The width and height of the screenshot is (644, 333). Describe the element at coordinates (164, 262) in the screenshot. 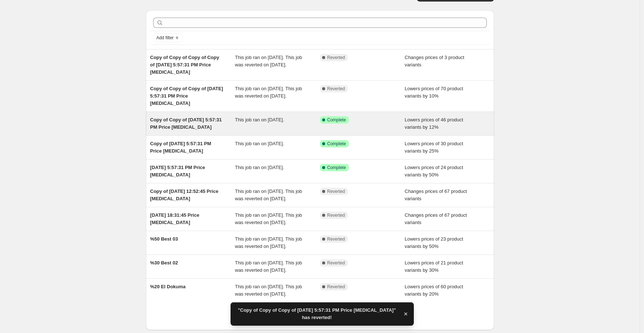

I see `span: %30 Best 02` at that location.